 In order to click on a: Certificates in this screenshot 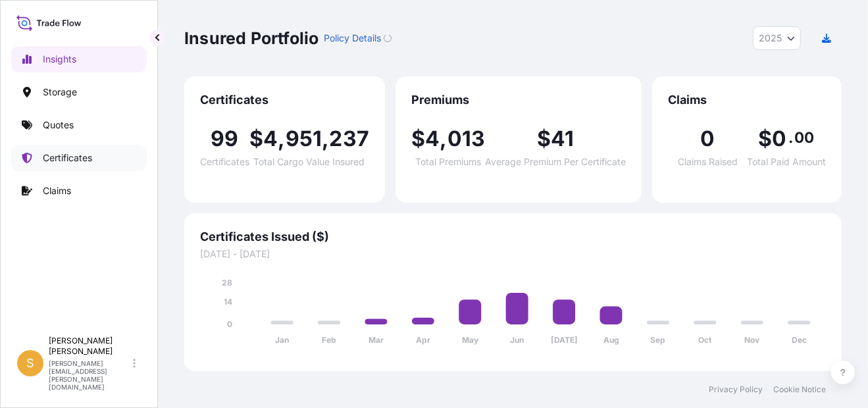, I will do `click(79, 158)`.